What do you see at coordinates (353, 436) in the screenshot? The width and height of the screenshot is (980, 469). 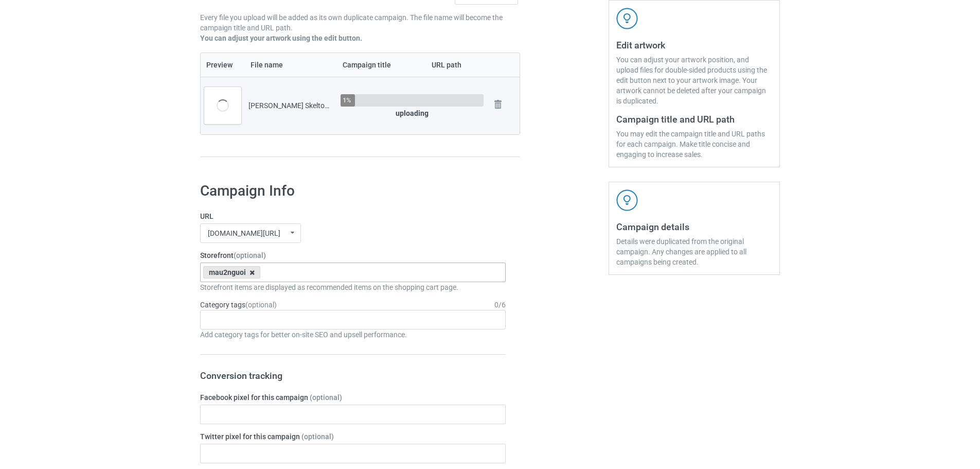 I see `label: Twitter pixel for this campaign` at bounding box center [353, 436].